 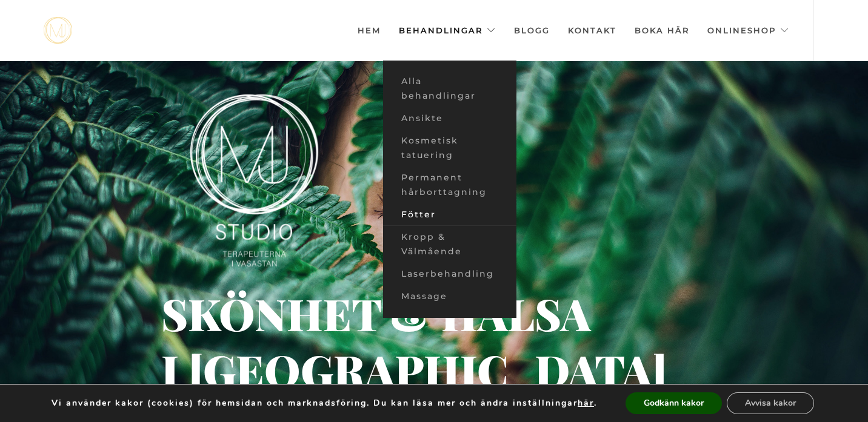 I want to click on a: Massage, so click(x=450, y=296).